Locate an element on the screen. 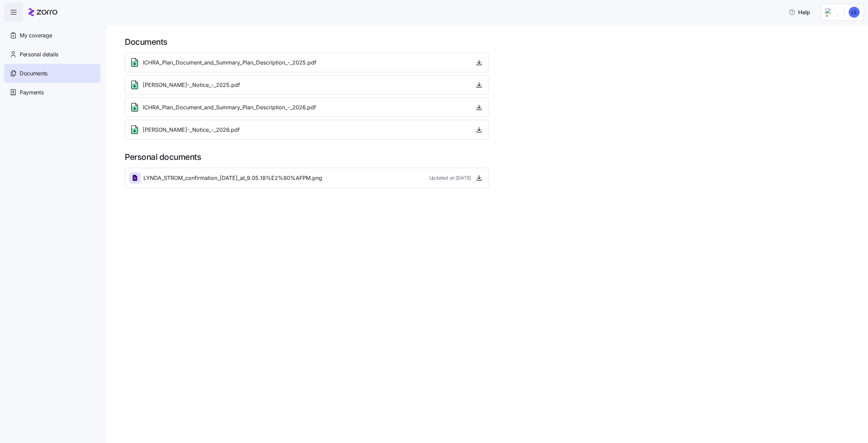 This screenshot has height=443, width=868. img: Employer logo is located at coordinates (833, 12).